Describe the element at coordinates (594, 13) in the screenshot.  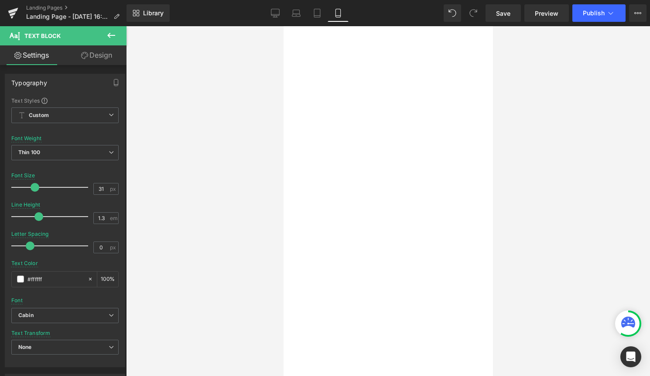
I see `span: Publish` at that location.